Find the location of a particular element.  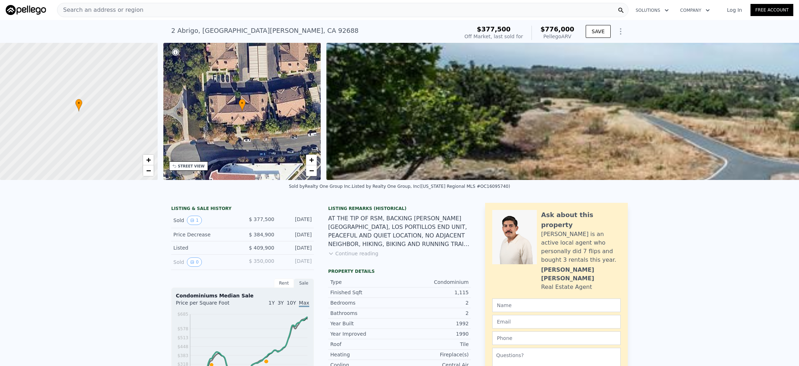

div: 1,115 is located at coordinates (434, 292).